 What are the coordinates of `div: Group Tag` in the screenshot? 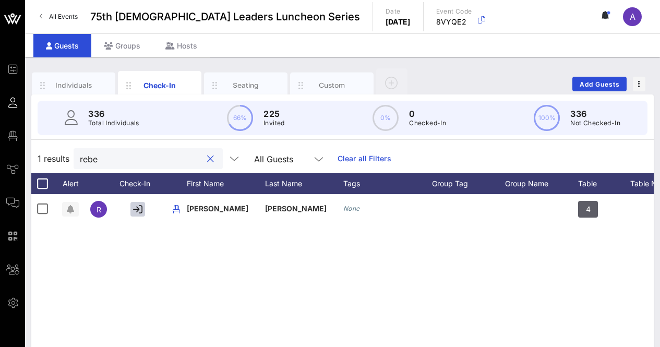 It's located at (468, 184).